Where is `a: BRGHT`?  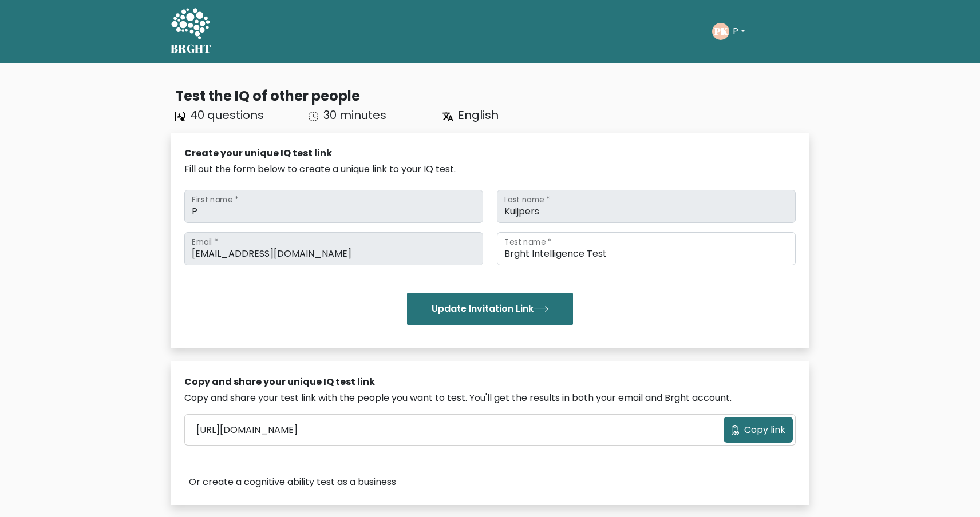
a: BRGHT is located at coordinates (191, 31).